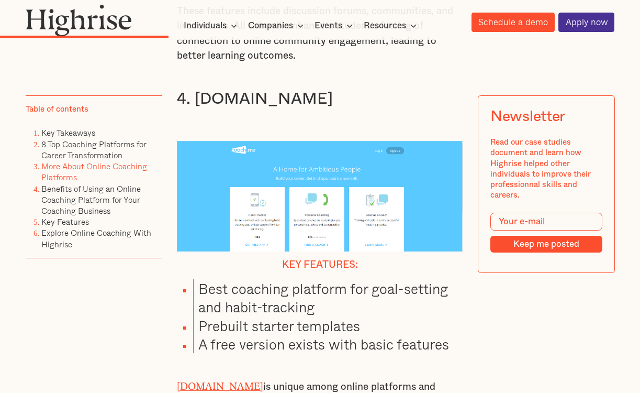 The width and height of the screenshot is (640, 393). What do you see at coordinates (328, 325) in the screenshot?
I see `li: Prebuilt starter templates` at bounding box center [328, 325].